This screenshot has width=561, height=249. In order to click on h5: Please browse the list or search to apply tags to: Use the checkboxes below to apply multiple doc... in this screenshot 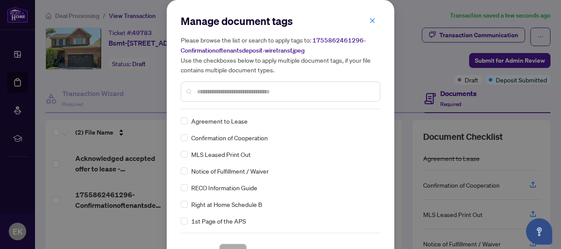, I will do `click(280, 55)`.